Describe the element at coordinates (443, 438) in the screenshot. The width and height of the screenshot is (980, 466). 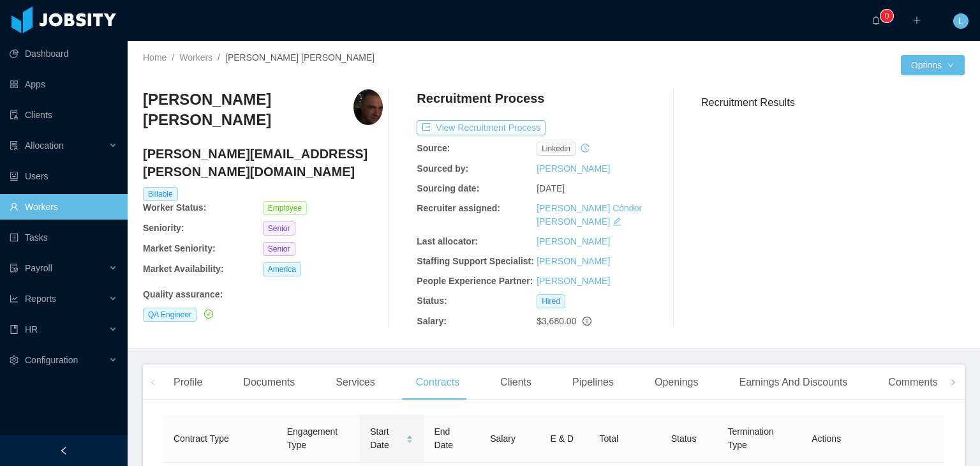
I see `span: End Date` at that location.